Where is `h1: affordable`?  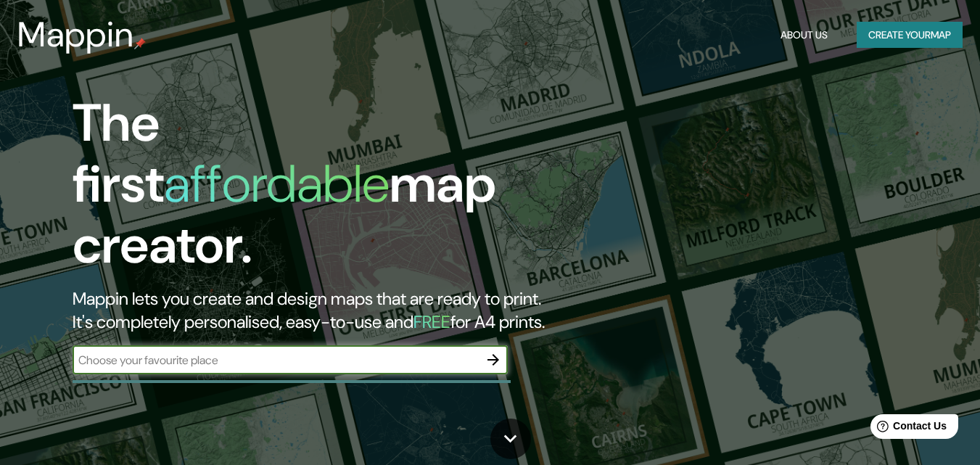
h1: affordable is located at coordinates (277, 184).